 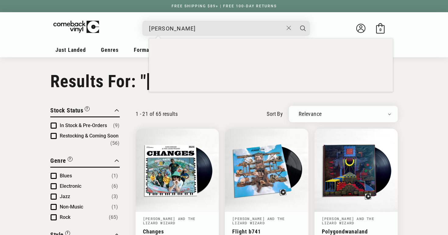 What do you see at coordinates (113, 217) in the screenshot?
I see `span: Number of products: (65)` at bounding box center [113, 217].